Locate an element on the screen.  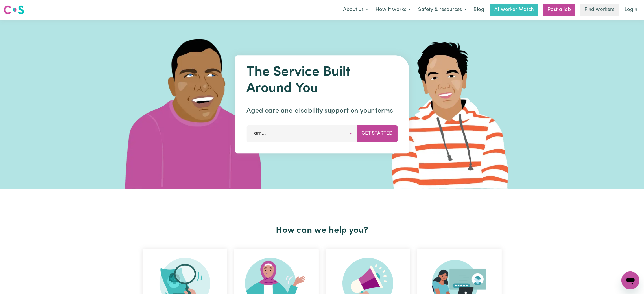
img: Careseekers logo is located at coordinates (14, 10).